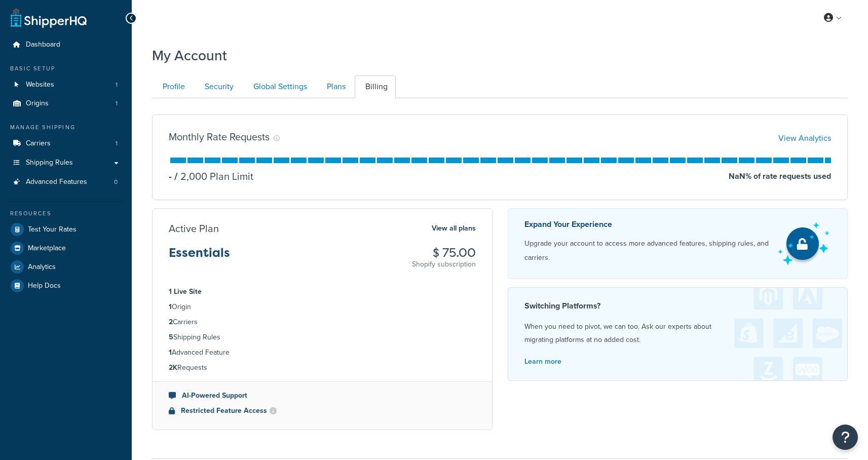  I want to click on span: Shipping Rules, so click(49, 162).